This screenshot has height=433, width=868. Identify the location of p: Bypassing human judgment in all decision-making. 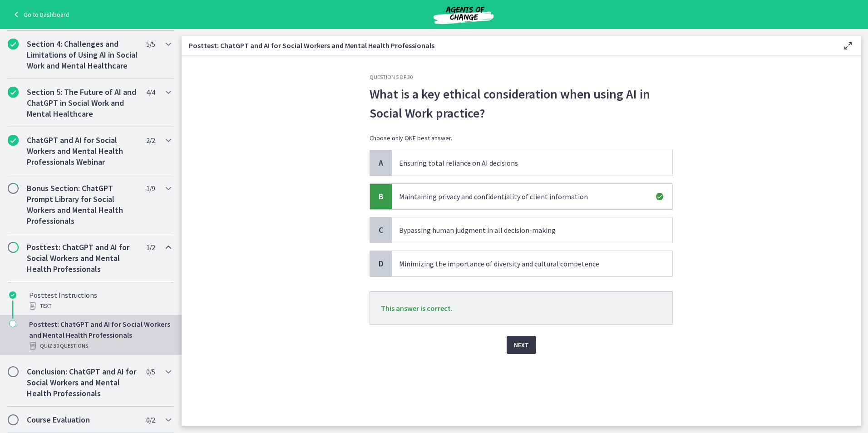
(523, 230).